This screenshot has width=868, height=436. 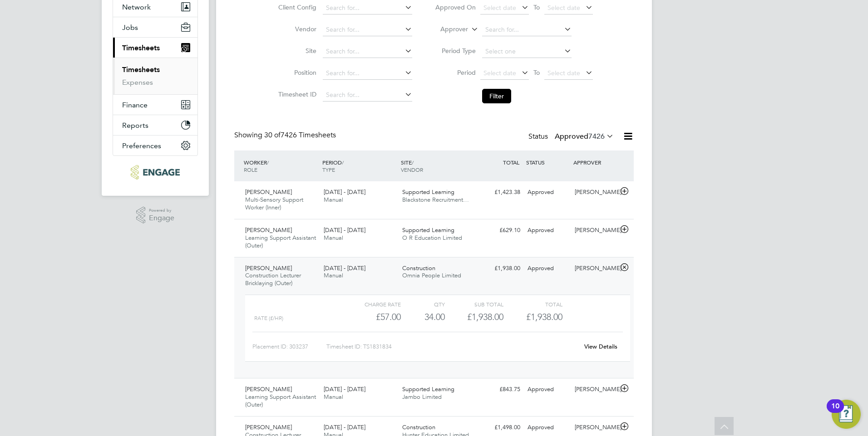 I want to click on label: Position, so click(x=296, y=73).